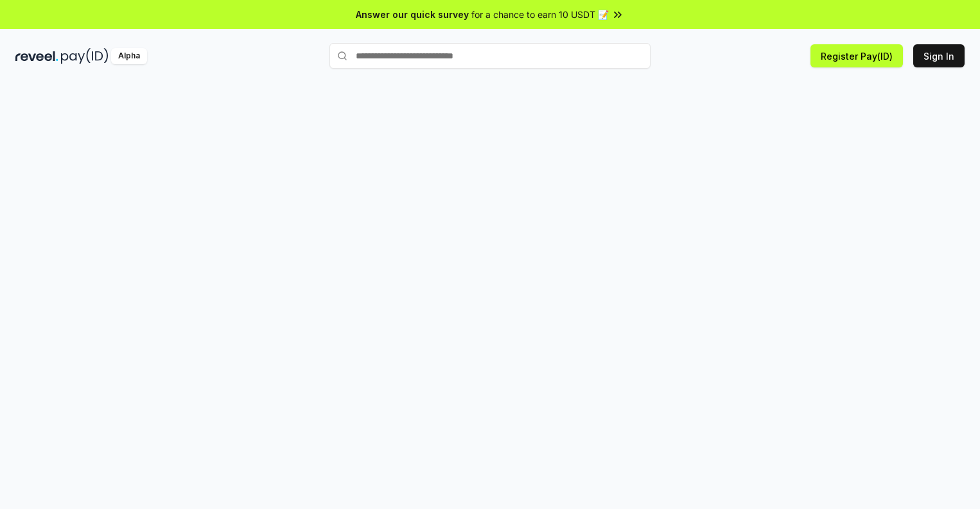 This screenshot has width=980, height=509. What do you see at coordinates (129, 56) in the screenshot?
I see `div: Alpha` at bounding box center [129, 56].